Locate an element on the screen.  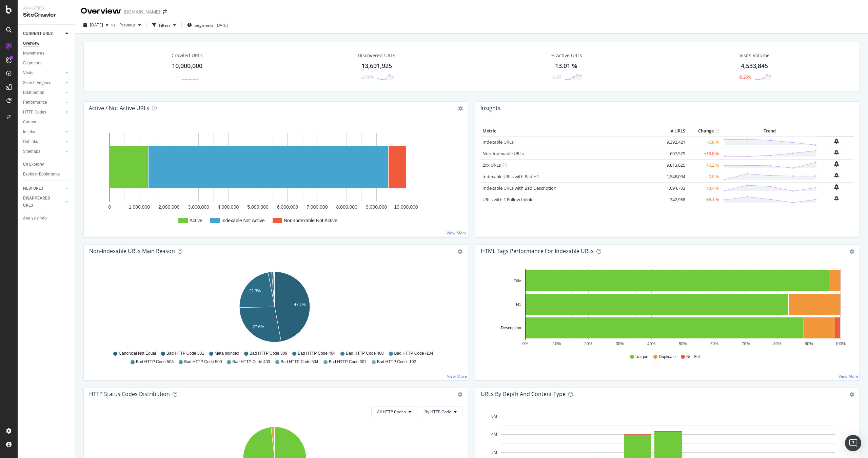
button: Previous is located at coordinates (130, 25).